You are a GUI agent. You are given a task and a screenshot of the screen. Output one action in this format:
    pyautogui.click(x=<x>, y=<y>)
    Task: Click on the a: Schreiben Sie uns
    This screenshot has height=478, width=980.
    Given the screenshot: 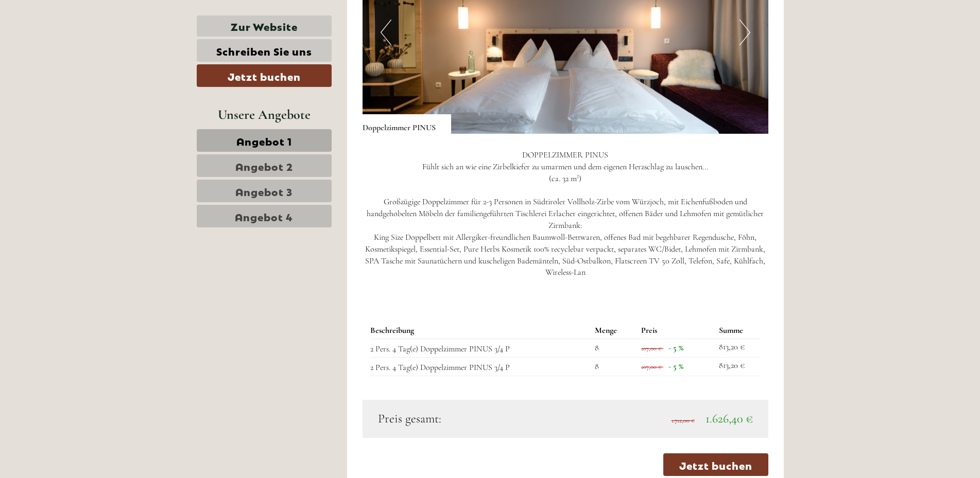 What is the action you would take?
    pyautogui.click(x=264, y=50)
    